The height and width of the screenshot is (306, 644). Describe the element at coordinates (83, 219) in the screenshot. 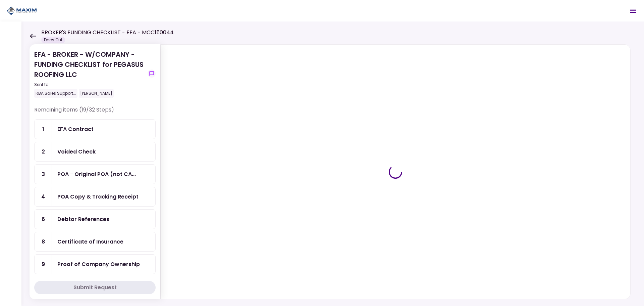

I see `div: Debtor References` at that location.